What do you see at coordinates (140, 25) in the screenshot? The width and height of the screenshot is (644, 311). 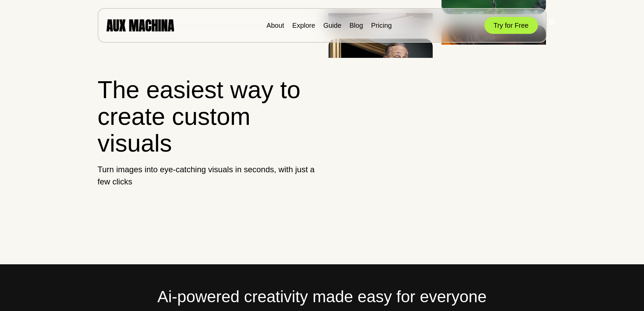 I see `img: AUX MACHINA` at bounding box center [140, 25].